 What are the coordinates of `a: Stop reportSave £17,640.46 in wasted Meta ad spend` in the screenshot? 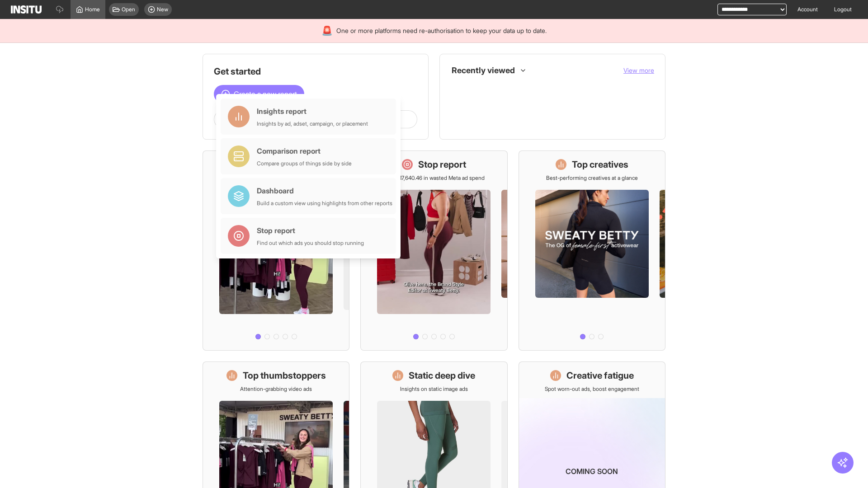 It's located at (434, 250).